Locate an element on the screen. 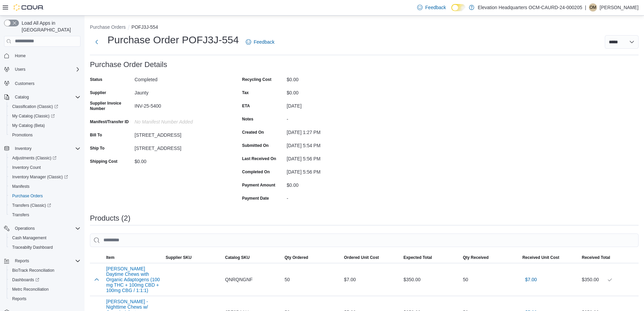 This screenshot has height=311, width=644. label: Manifest/Transfer ID is located at coordinates (109, 122).